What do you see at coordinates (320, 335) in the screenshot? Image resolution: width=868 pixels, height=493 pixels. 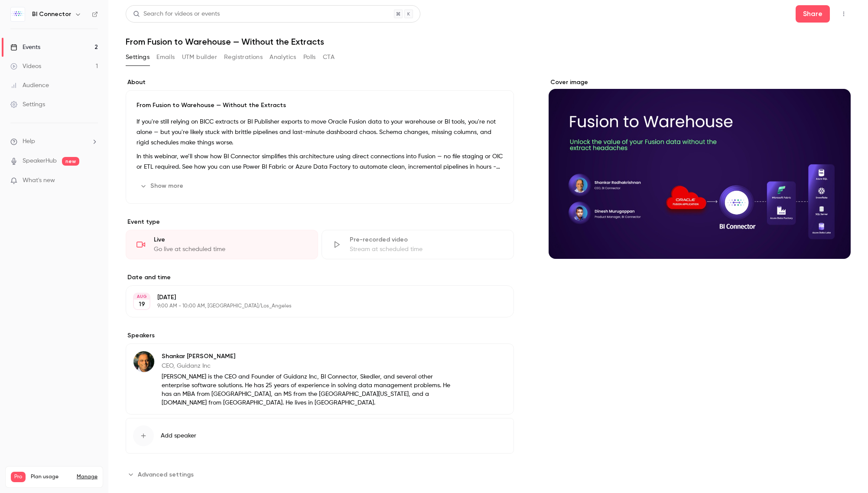 I see `label: Speakers` at bounding box center [320, 335].